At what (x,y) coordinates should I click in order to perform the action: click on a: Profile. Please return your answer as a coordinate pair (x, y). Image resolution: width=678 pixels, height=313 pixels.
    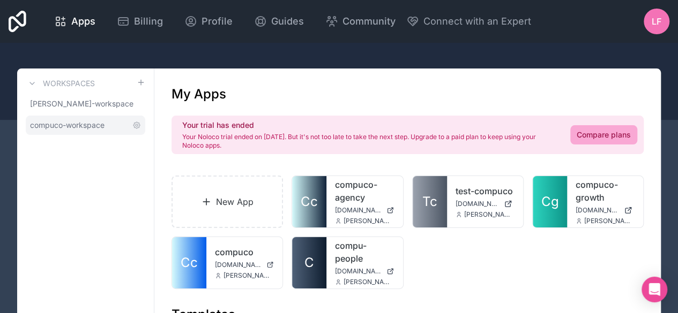
    Looking at the image, I should click on (208, 21).